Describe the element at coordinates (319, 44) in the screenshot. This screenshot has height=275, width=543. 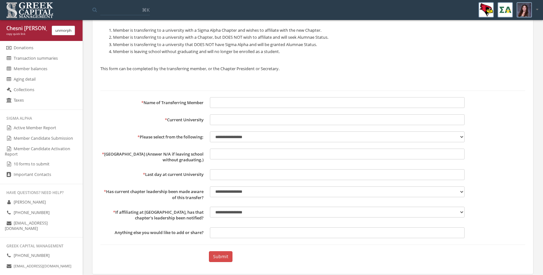
I see `li: Member is transferring to a university that DOES NOT have Sigma Alpha and will be granted Alumnae...` at that location.